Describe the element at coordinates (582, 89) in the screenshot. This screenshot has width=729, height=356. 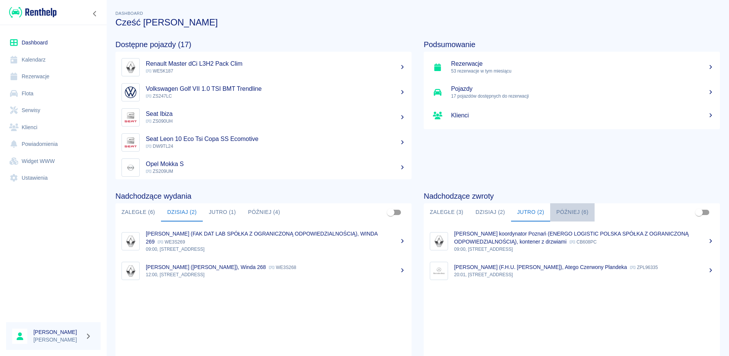
I see `h5: Pojazdy` at that location.